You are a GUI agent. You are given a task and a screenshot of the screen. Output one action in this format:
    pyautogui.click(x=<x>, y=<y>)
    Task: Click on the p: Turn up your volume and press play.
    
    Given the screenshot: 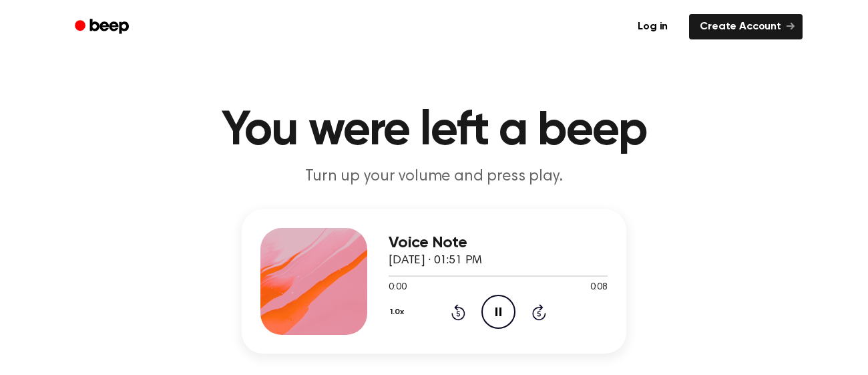 What is the action you would take?
    pyautogui.click(x=434, y=177)
    